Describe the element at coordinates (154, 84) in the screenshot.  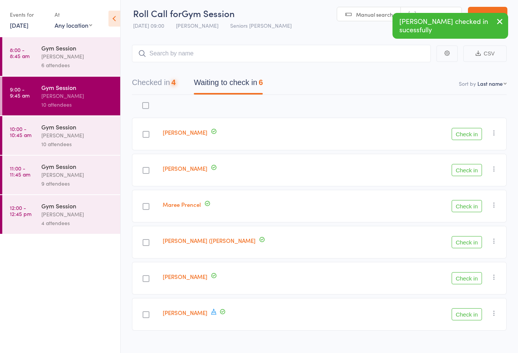
I see `button: Checked in4` at that location.